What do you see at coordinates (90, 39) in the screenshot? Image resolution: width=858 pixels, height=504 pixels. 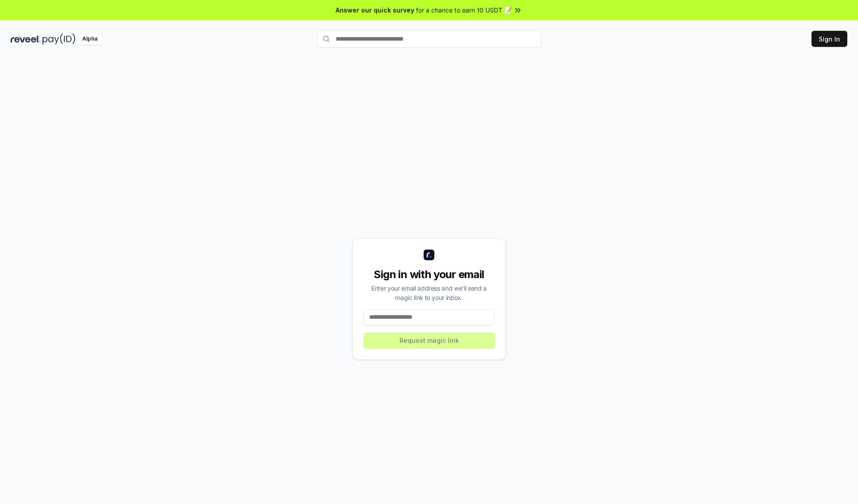 I see `div: Alpha` at bounding box center [90, 39].